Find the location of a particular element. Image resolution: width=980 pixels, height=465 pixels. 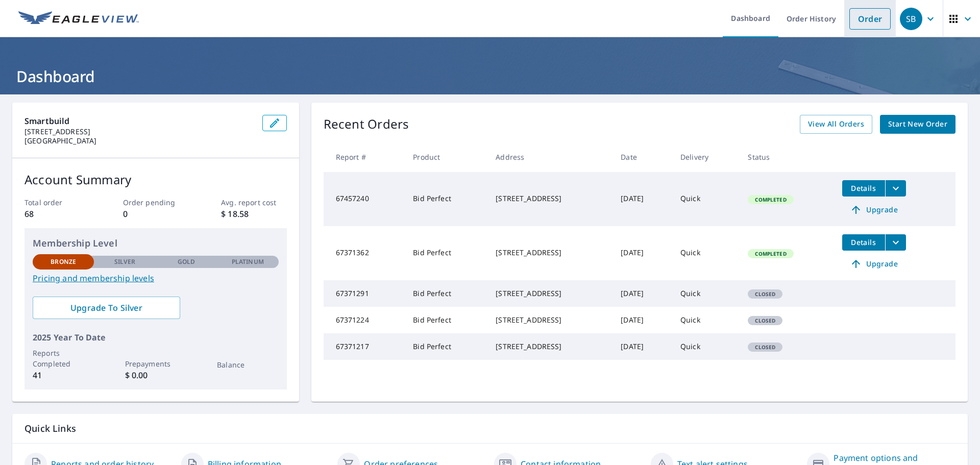

p: Total order is located at coordinates (57, 202).